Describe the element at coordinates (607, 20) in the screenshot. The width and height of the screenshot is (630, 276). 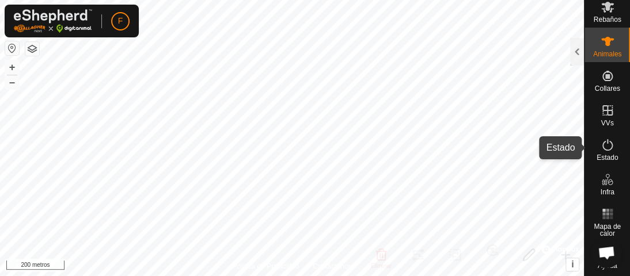
I see `font: Rebaños` at that location.